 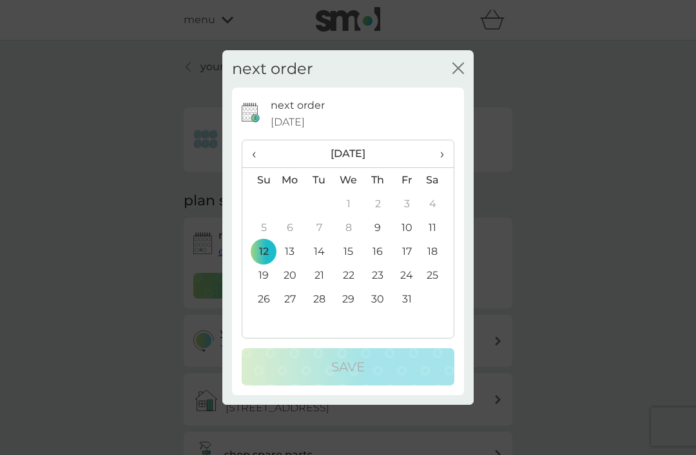 I want to click on td: 15, so click(x=349, y=251).